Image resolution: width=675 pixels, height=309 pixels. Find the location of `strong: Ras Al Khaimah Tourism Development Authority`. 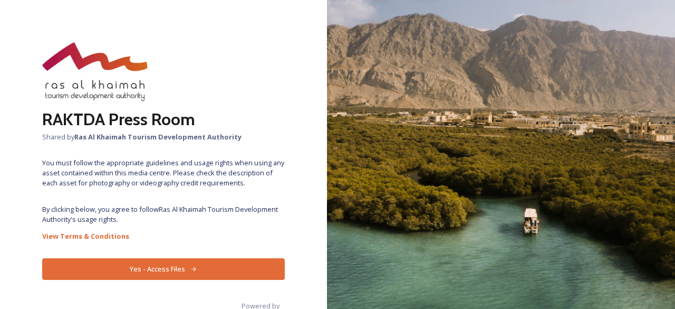

strong: Ras Al Khaimah Tourism Development Authority is located at coordinates (158, 137).